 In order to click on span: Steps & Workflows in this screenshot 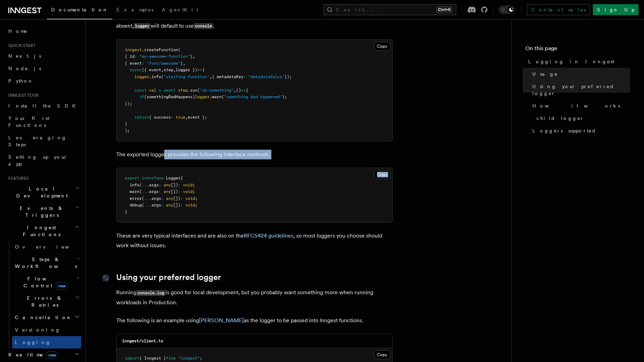, I will do `click(45, 263)`.